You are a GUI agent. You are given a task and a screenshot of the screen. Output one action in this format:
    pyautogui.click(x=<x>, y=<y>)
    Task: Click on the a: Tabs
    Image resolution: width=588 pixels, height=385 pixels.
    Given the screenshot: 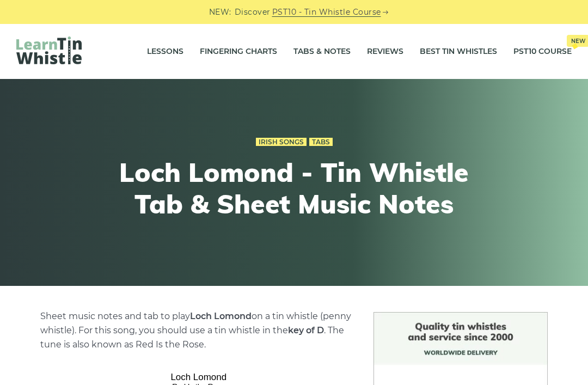 What is the action you would take?
    pyautogui.click(x=320, y=142)
    